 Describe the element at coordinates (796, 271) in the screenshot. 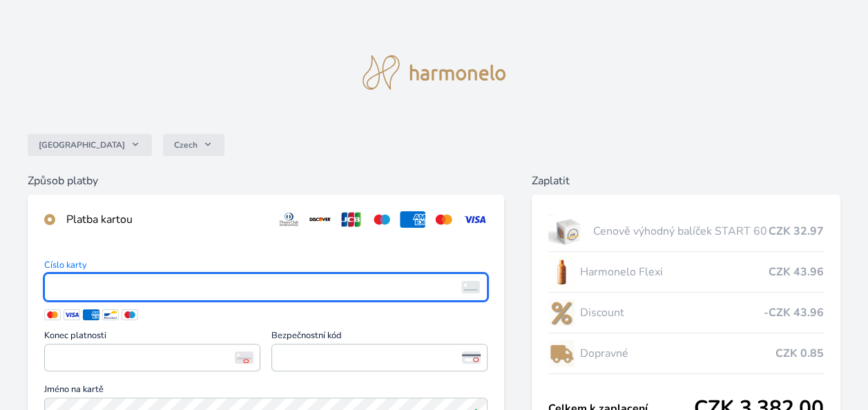

I see `span: CZK 43.96` at that location.